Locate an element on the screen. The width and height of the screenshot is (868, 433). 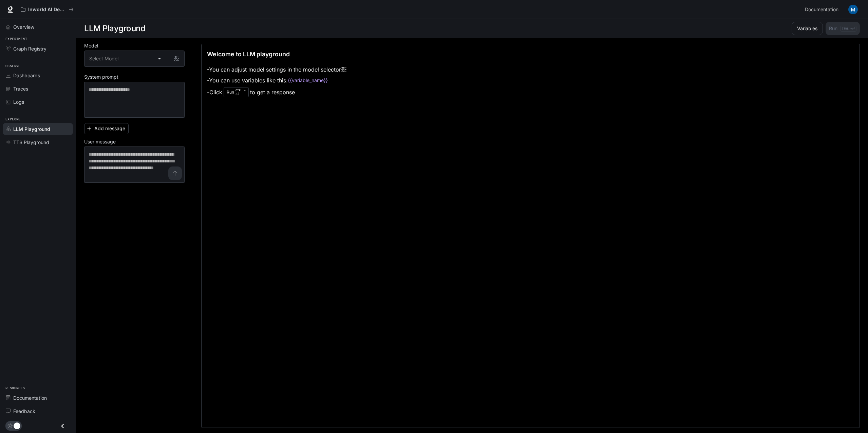
button: Close drawer is located at coordinates (63, 426).